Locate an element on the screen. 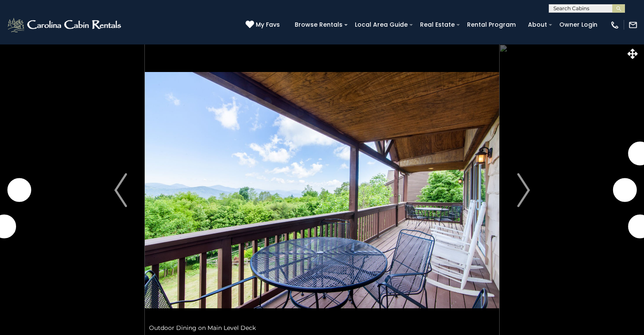  a: Rental Program is located at coordinates (491, 25).